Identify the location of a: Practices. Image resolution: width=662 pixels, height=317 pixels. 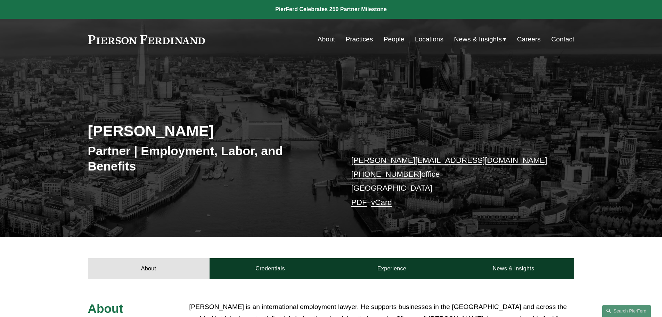
(359, 39).